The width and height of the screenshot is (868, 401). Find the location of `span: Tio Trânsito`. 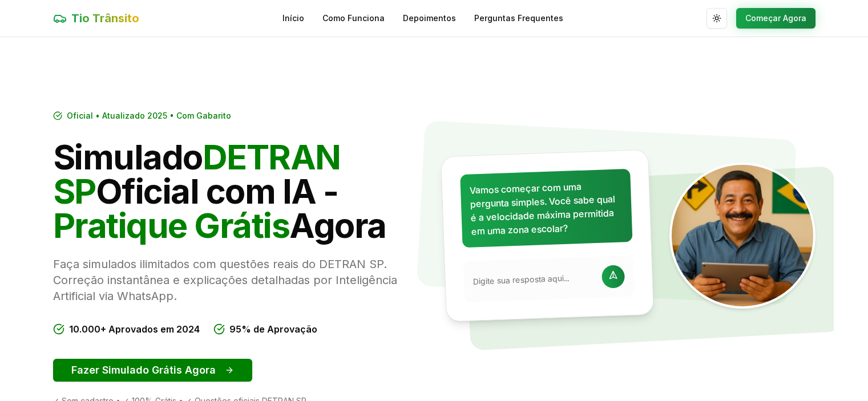

span: Tio Trânsito is located at coordinates (105, 19).